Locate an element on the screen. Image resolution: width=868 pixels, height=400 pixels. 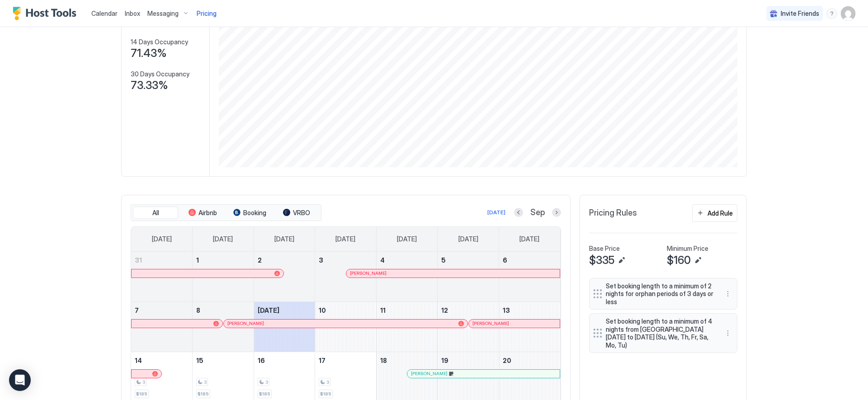
span: 15 is located at coordinates (200, 360).